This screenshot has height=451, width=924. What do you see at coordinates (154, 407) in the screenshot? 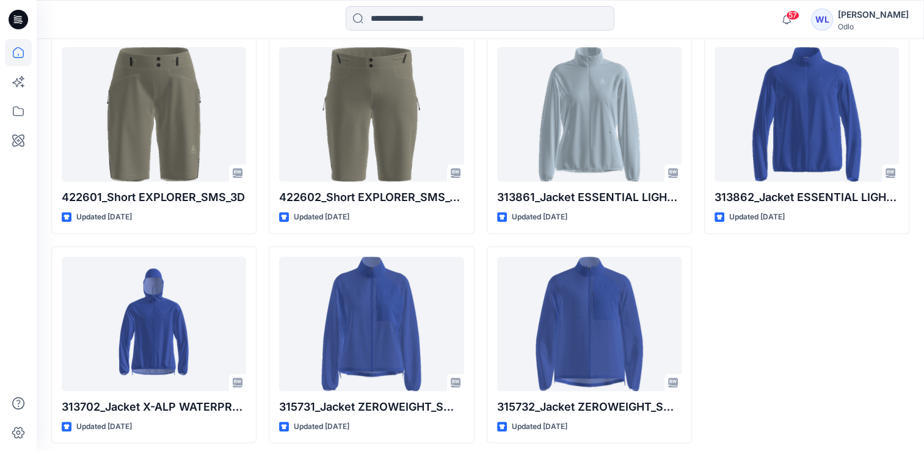
I see `p: 313702_Jacket X-ALP WATERPROOF_SMS_3D` at bounding box center [154, 407].